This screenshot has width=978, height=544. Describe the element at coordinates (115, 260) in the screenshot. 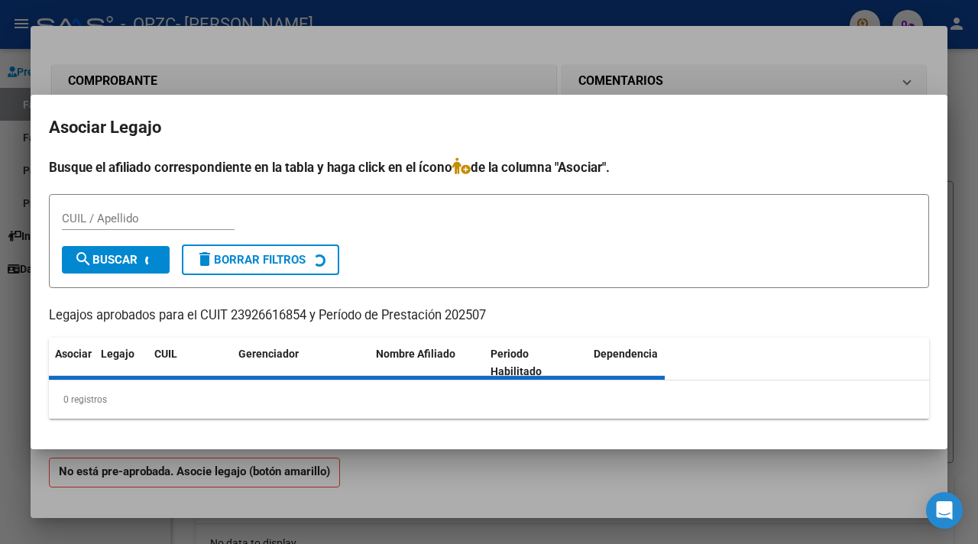

I see `button: Buscar` at that location.